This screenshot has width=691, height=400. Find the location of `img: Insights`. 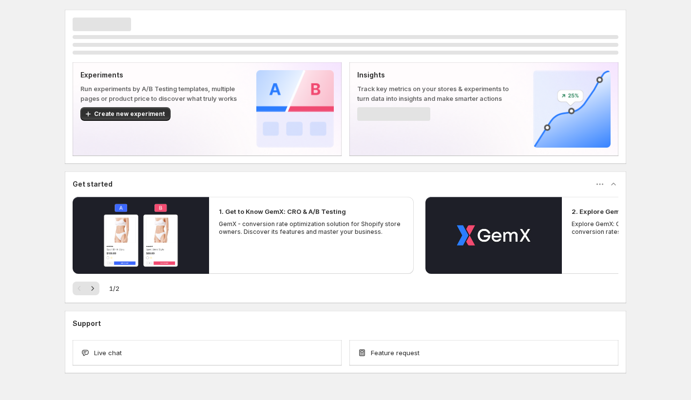

img: Insights is located at coordinates (572, 109).